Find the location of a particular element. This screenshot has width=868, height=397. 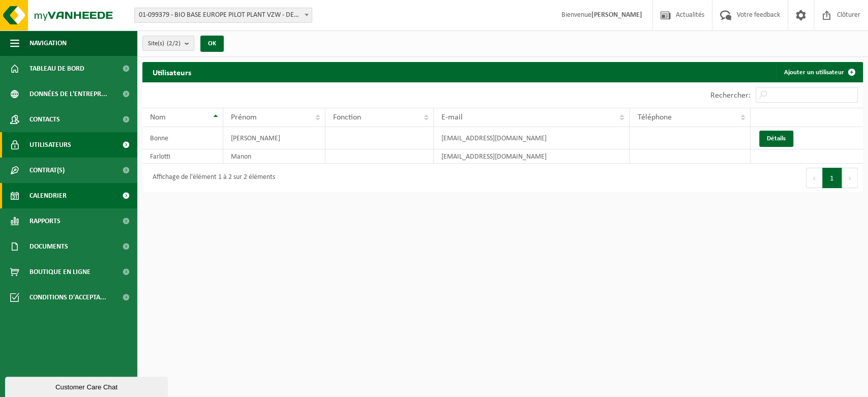

span: Contrat(s) is located at coordinates (47, 170).